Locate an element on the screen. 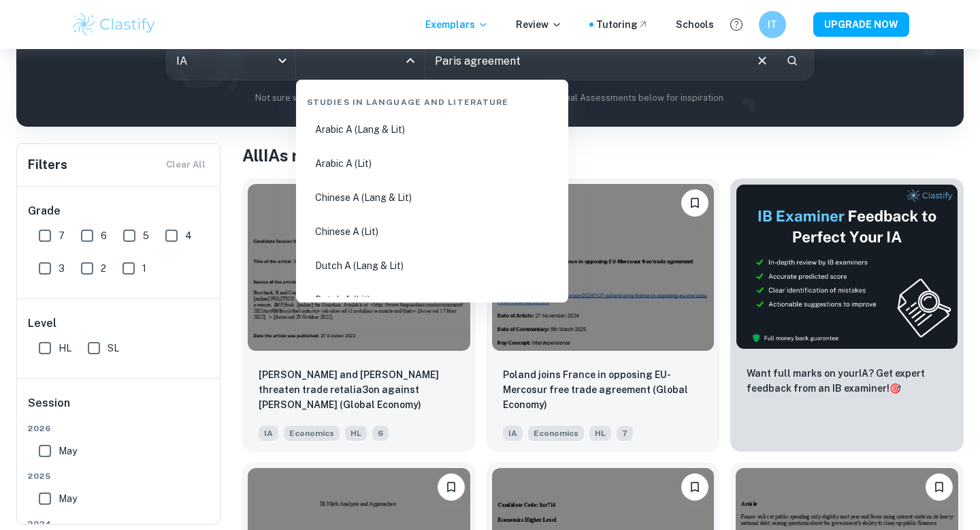 The image size is (980, 530). button: Clear is located at coordinates (762, 61).